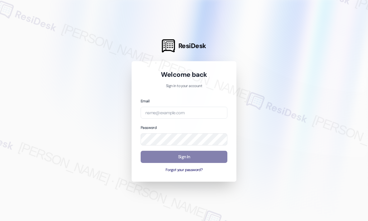  What do you see at coordinates (184, 157) in the screenshot?
I see `button: Sign In` at bounding box center [184, 157].